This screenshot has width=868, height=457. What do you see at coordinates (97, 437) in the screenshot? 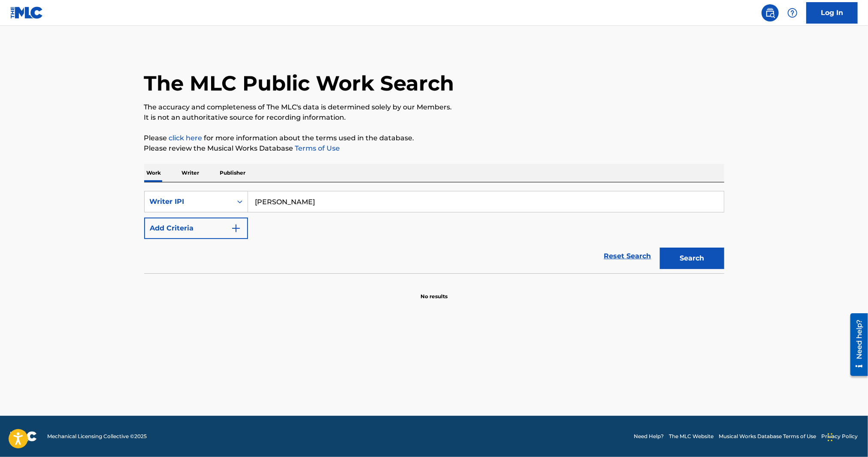
I see `span: Mechanical Licensing Collective © 2025` at bounding box center [97, 437].